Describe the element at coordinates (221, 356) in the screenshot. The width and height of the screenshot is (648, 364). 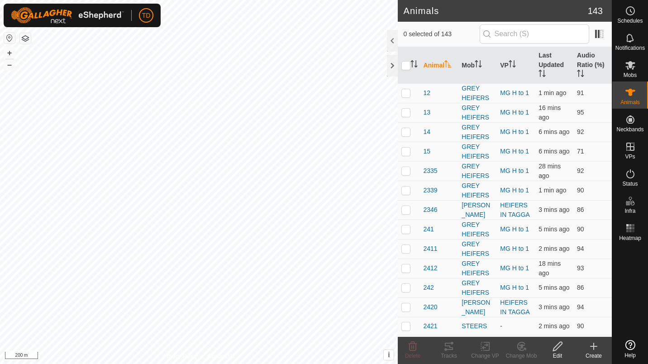
I see `a: Contact Us` at that location.